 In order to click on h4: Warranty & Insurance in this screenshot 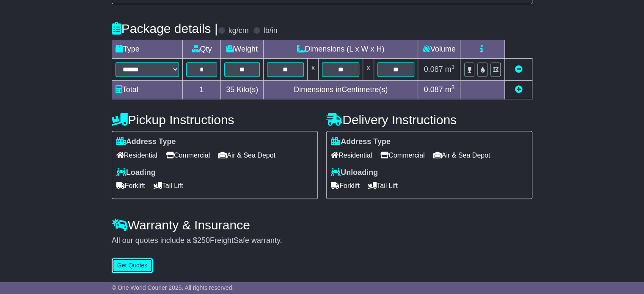, I will do `click(322, 225)`.